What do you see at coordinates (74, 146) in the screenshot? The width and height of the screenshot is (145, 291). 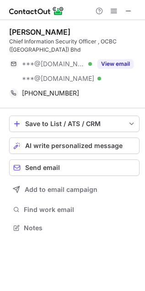 I see `span: AI write personalized message` at bounding box center [74, 146].